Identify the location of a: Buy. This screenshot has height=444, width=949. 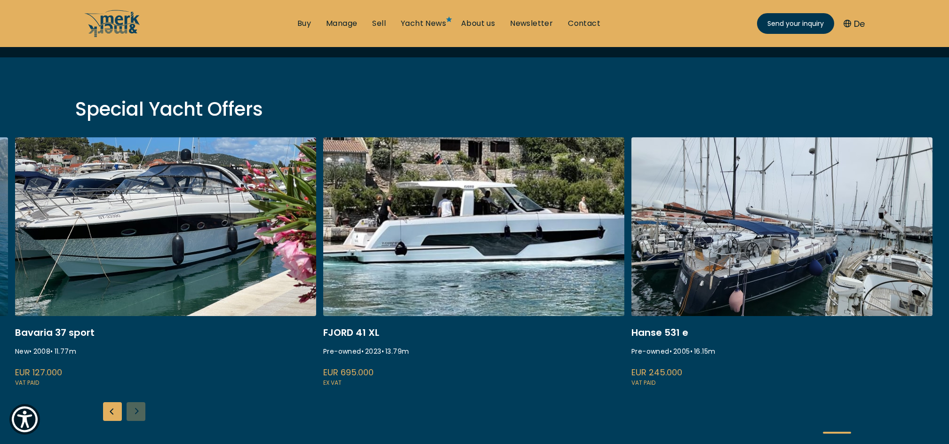
(304, 24).